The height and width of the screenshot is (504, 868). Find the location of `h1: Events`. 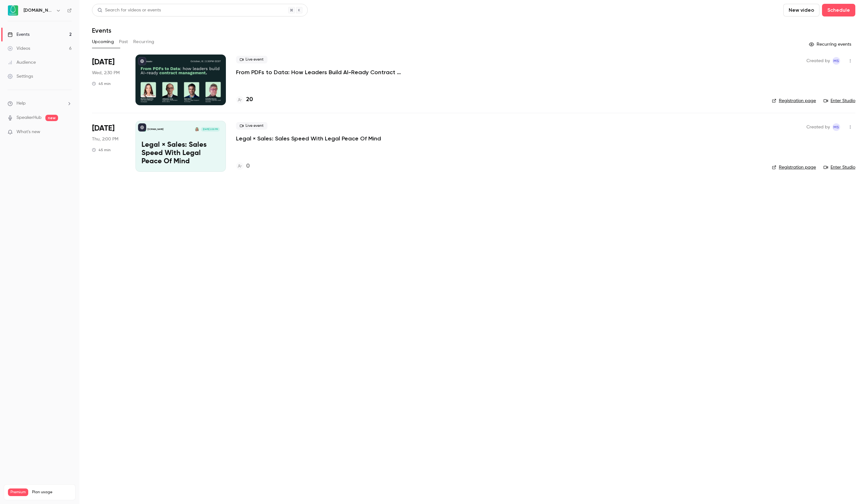

h1: Events is located at coordinates (101, 31).